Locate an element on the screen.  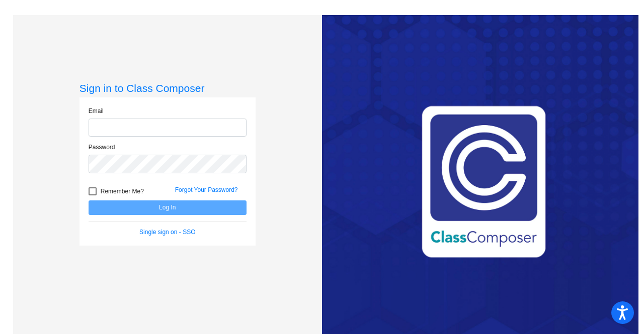
label: Email is located at coordinates (96, 111).